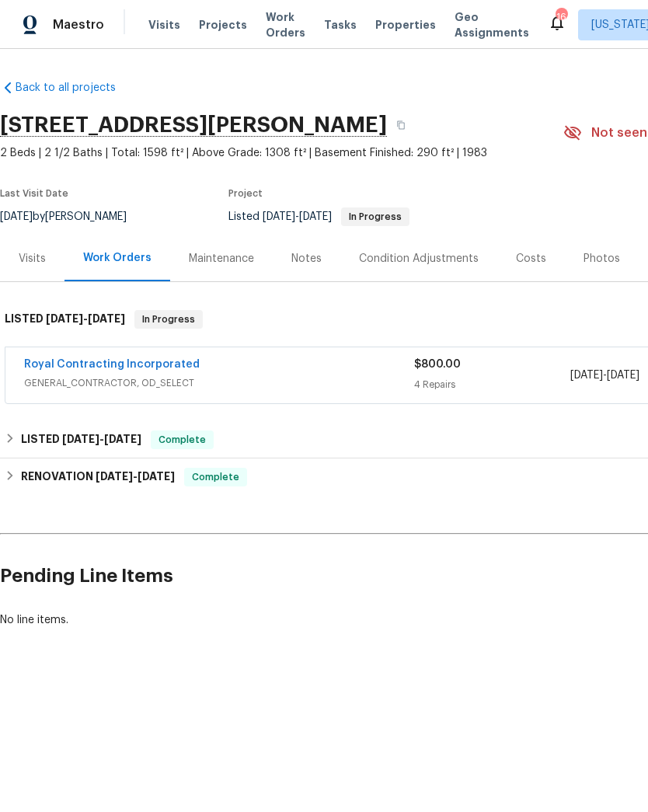 Image resolution: width=648 pixels, height=812 pixels. What do you see at coordinates (78, 25) in the screenshot?
I see `span: Maestro` at bounding box center [78, 25].